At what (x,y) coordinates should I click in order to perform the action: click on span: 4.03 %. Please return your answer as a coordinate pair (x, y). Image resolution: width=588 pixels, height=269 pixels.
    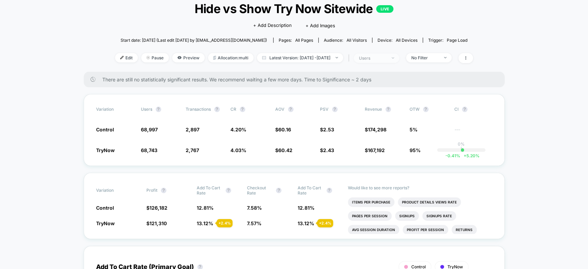
    Looking at the image, I should click on (238, 150).